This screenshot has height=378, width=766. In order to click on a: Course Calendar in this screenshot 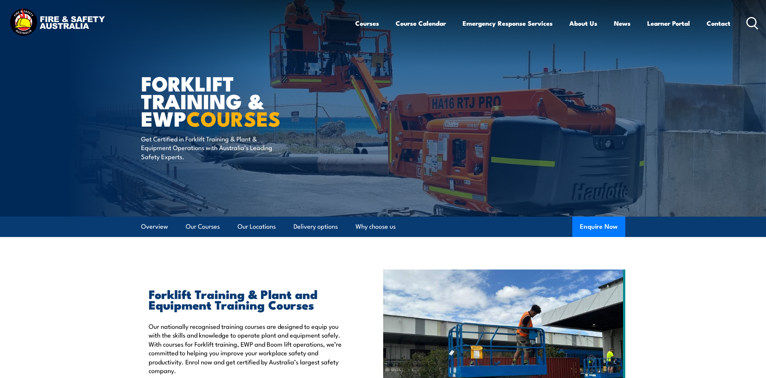, I will do `click(421, 23)`.